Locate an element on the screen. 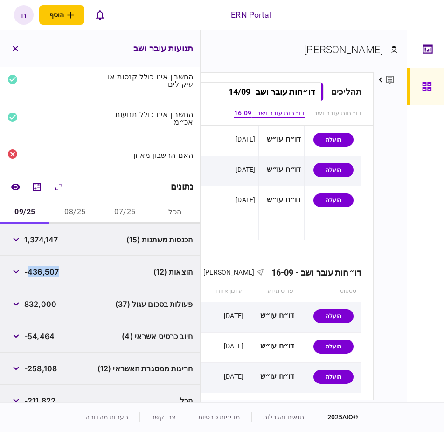  th: סטטוס is located at coordinates (330, 291).